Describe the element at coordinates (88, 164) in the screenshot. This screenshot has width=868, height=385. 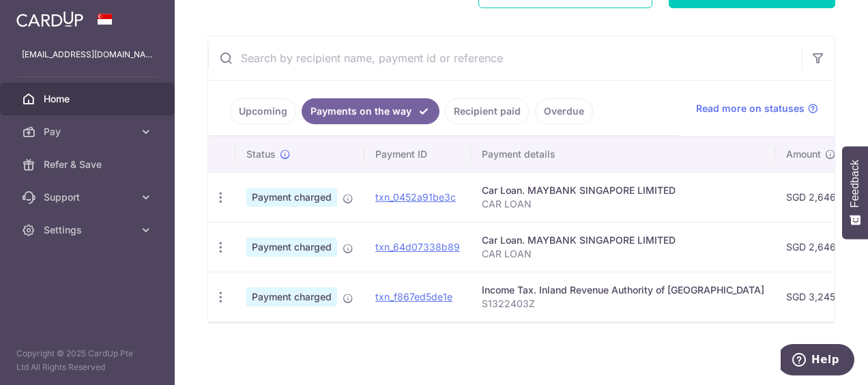
I see `span: Refer & Save` at that location.